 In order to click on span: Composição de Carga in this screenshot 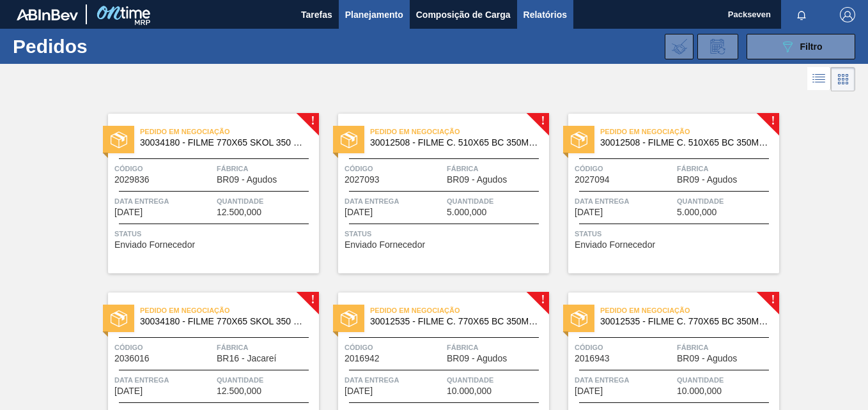, I will do `click(463, 15)`.